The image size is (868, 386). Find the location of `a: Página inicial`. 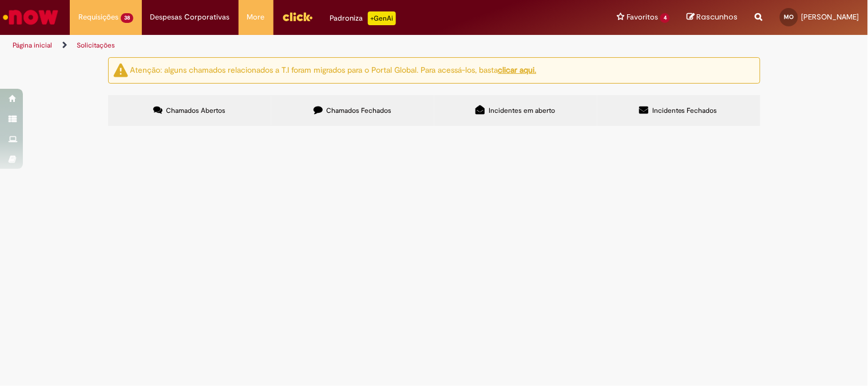

a: Página inicial is located at coordinates (32, 45).